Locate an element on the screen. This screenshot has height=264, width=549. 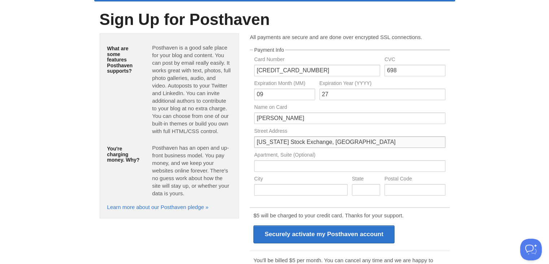
label: Street Address is located at coordinates (350, 131).